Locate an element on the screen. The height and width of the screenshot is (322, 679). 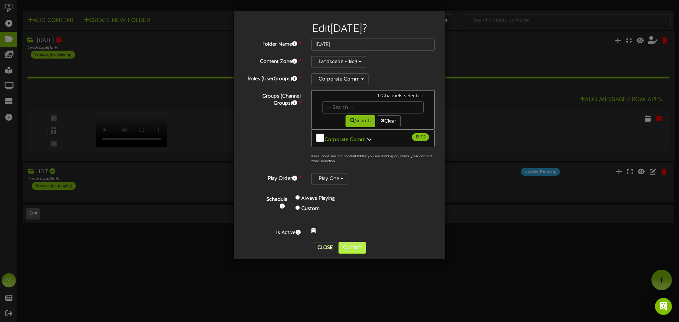
input: -- Search -- is located at coordinates (373, 107).